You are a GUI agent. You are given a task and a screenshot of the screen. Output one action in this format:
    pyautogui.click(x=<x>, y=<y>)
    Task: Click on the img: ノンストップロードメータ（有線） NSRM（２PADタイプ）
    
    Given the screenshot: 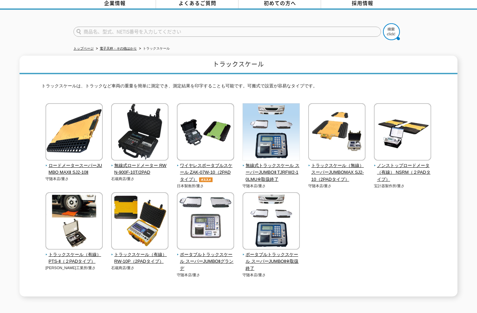 What is the action you would take?
    pyautogui.click(x=403, y=132)
    